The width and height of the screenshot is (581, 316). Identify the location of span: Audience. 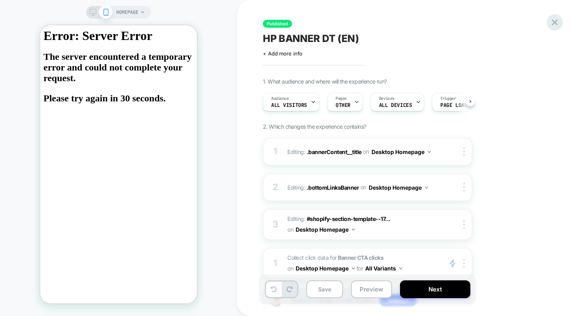
(280, 98).